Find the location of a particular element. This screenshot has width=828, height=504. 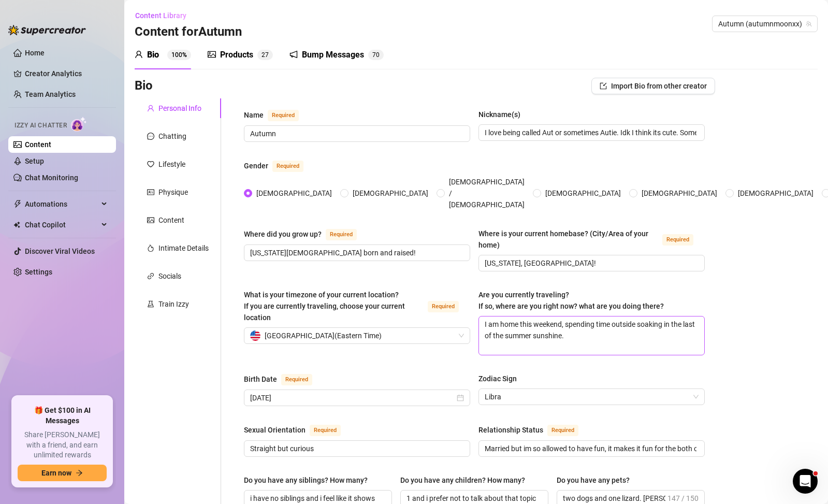

span: thunderbolt is located at coordinates (17, 204).